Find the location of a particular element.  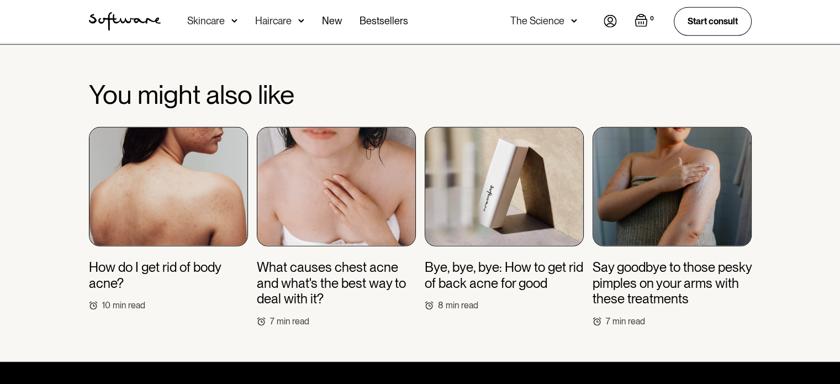

a: Open empty cart is located at coordinates (645, 22).